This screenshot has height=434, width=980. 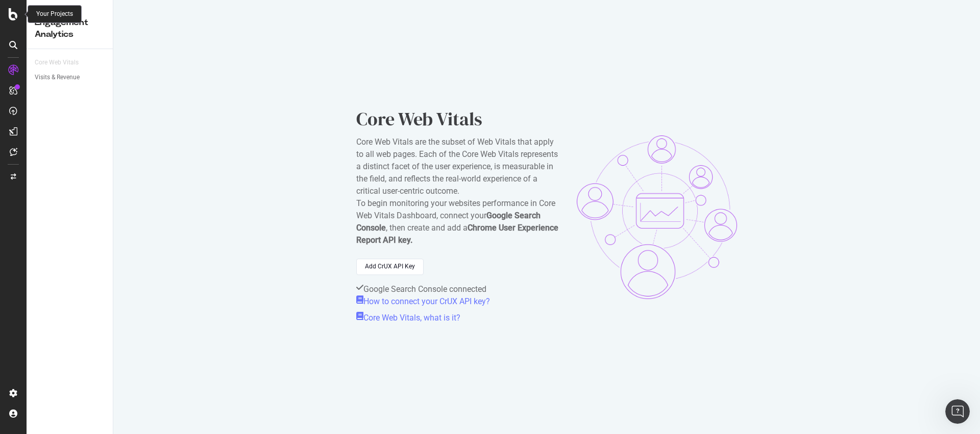 I want to click on div: To begin monitoring your websites performance in Core Web Vitals Dashboard, connect your , then c..., so click(x=459, y=221).